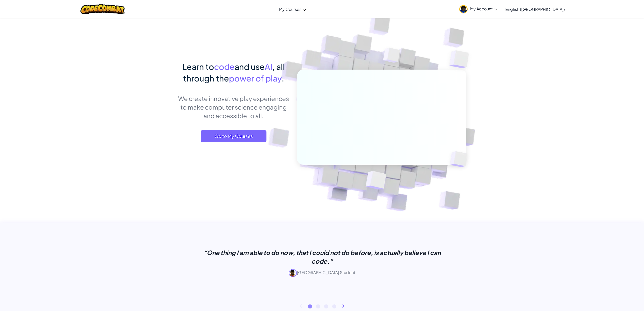  I want to click on button: 3, so click(326, 306).